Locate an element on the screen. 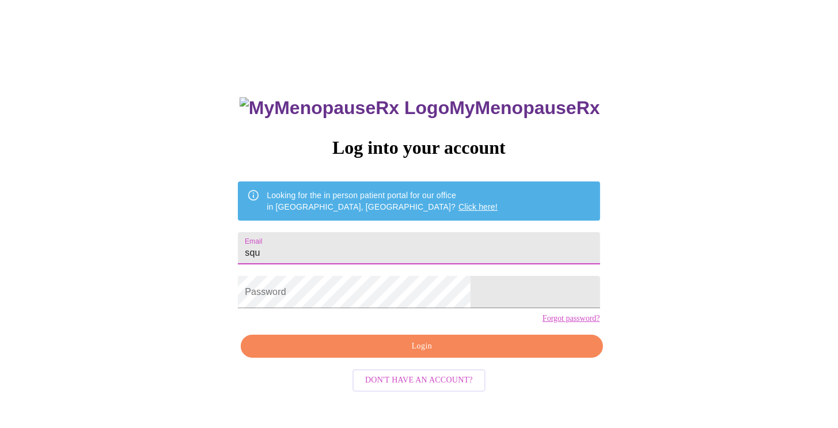 The image size is (838, 428). h3: MyMenopauseRx is located at coordinates (420, 108).